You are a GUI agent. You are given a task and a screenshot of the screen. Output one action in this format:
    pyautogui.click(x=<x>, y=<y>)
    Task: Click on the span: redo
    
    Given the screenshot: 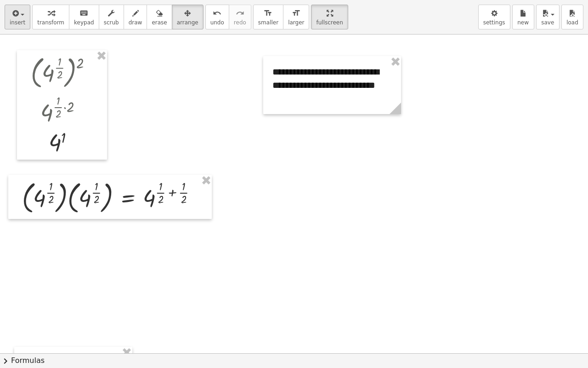 What is the action you would take?
    pyautogui.click(x=240, y=23)
    